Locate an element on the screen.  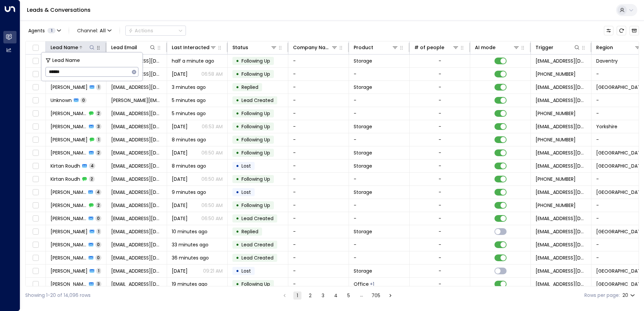
div: # of people is located at coordinates (429, 47).